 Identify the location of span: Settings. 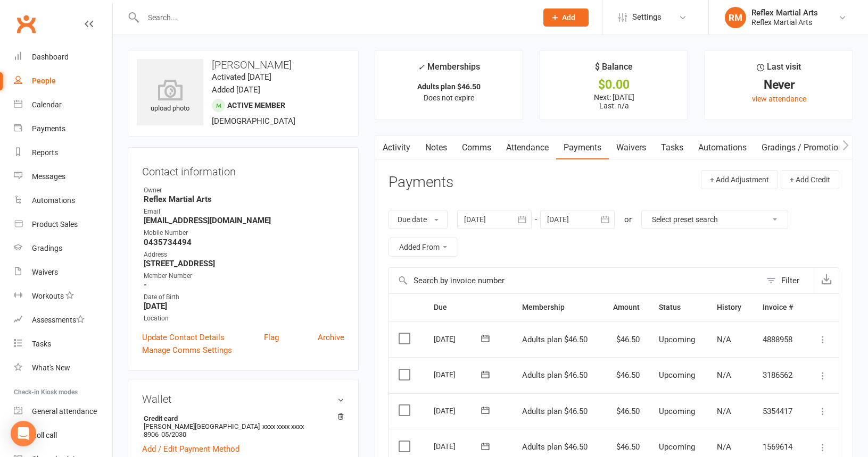
(647, 17).